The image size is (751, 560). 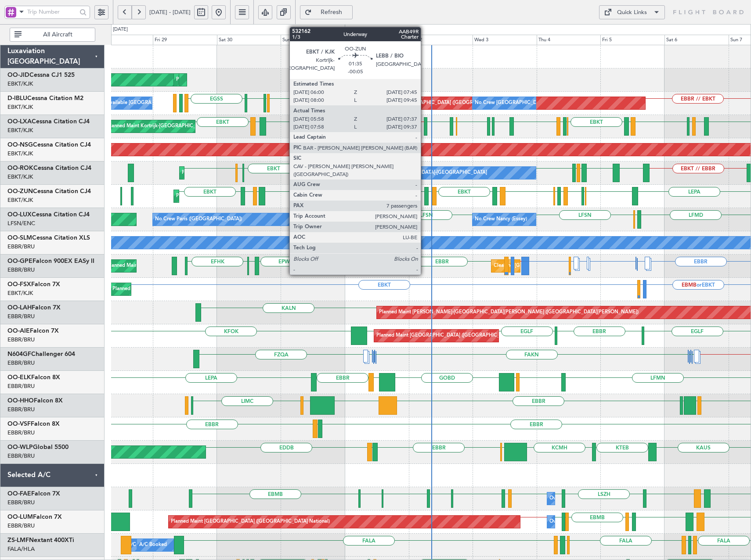 What do you see at coordinates (18, 75) in the screenshot?
I see `span: OO-JID` at bounding box center [18, 75].